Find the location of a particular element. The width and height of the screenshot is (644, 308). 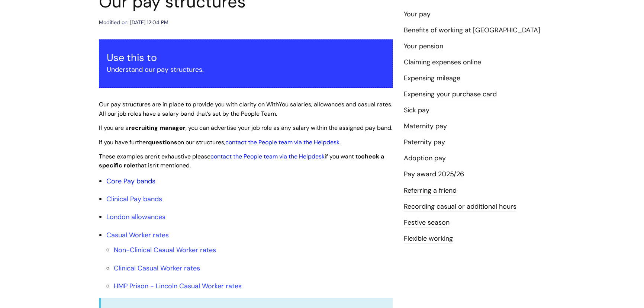

a: Your pay is located at coordinates (417, 15).